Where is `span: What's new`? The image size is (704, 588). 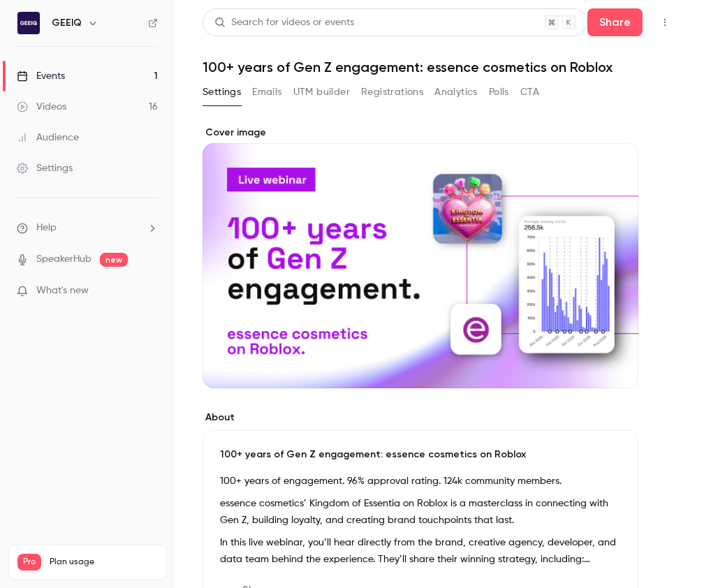
span: What's new is located at coordinates (63, 291).